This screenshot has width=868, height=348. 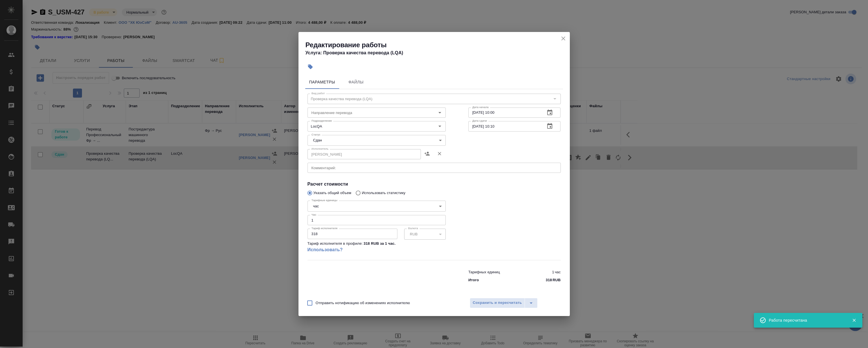 I want to click on button: Закрыть, so click(x=854, y=320).